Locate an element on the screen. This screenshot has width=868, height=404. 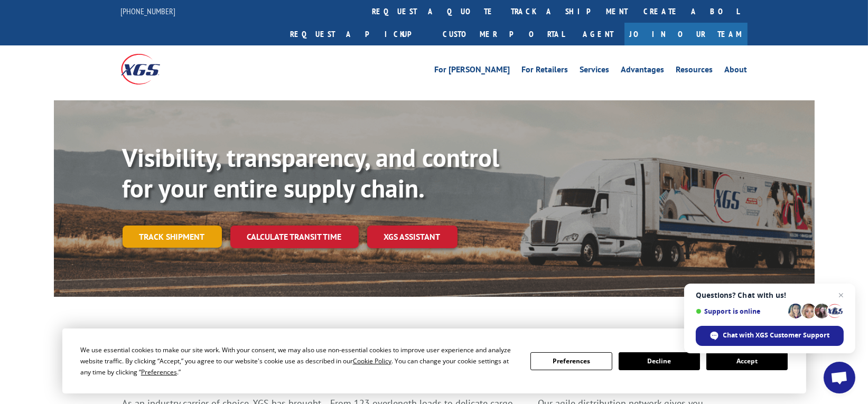
a: Open chat is located at coordinates (839, 377).